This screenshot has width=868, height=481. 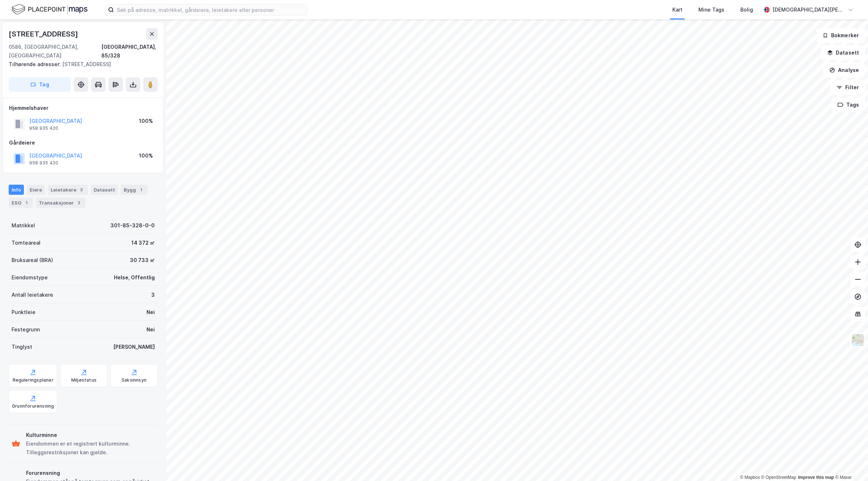 I want to click on span: Tilhørende adresser:, so click(x=35, y=64).